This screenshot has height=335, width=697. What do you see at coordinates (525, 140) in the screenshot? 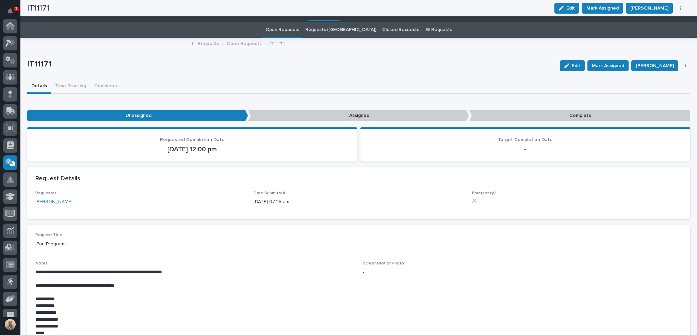
I see `span: Target Completion Date` at bounding box center [525, 140].